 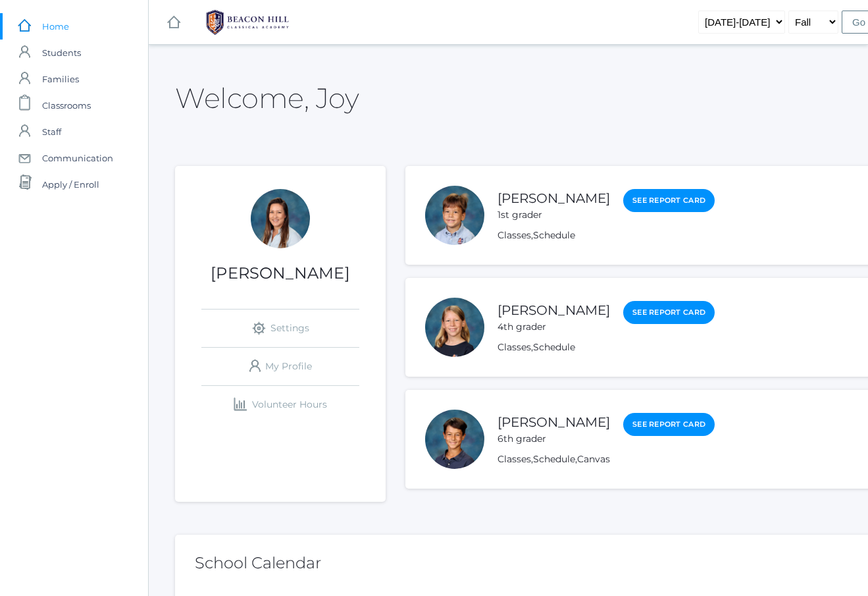 What do you see at coordinates (280, 366) in the screenshot?
I see `a: My Profile` at bounding box center [280, 366].